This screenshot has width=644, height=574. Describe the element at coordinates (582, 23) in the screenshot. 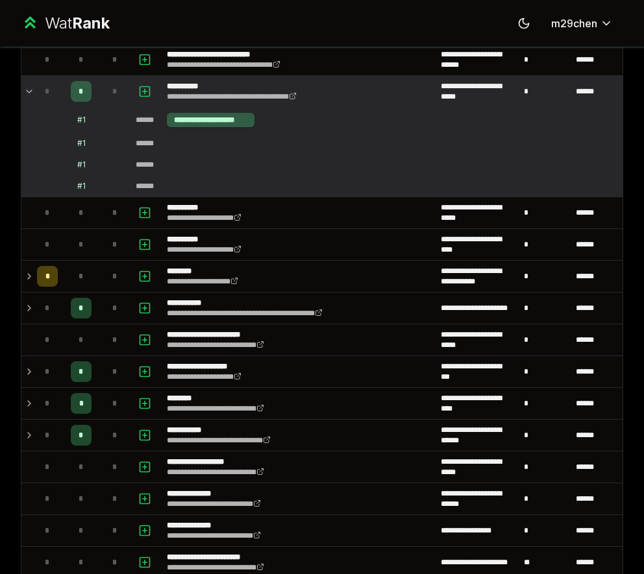

I see `button: m29chen` at that location.